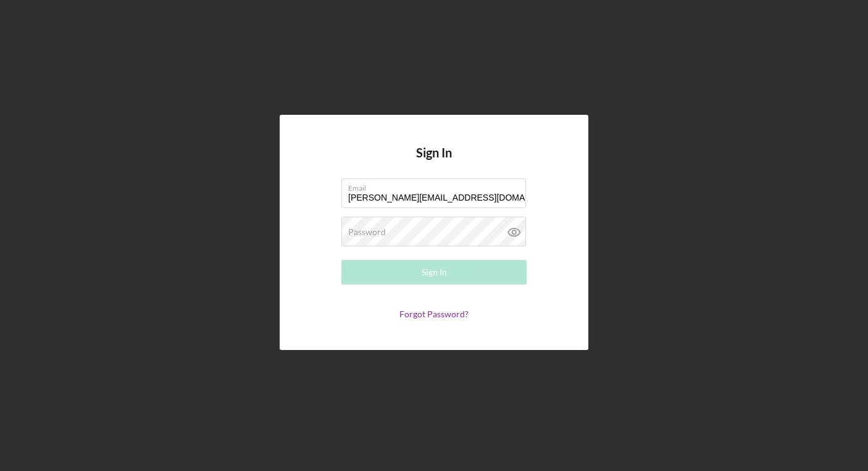  Describe the element at coordinates (437, 186) in the screenshot. I see `label: Email` at that location.